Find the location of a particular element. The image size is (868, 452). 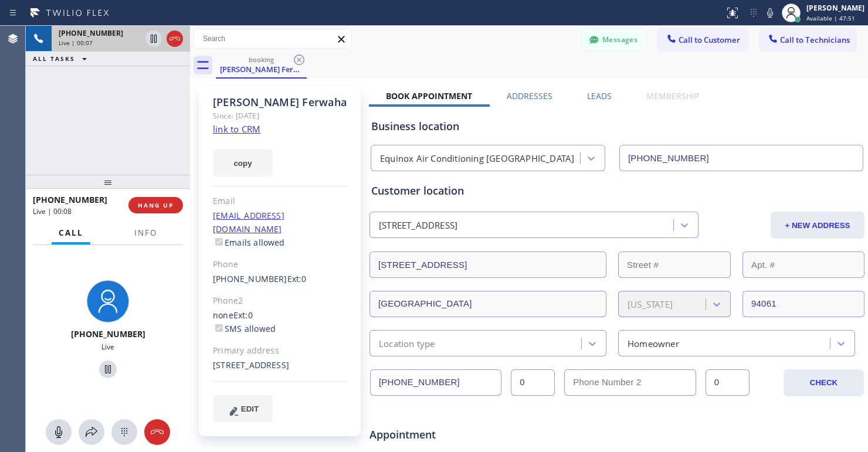

span: HANG UP is located at coordinates (155, 205).